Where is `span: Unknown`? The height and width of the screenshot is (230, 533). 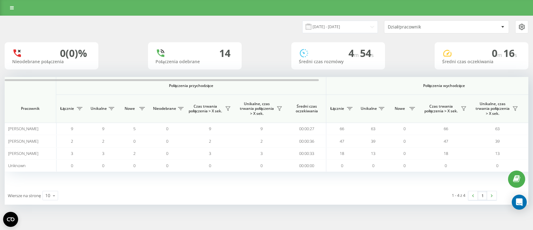 span: Unknown is located at coordinates (17, 165).